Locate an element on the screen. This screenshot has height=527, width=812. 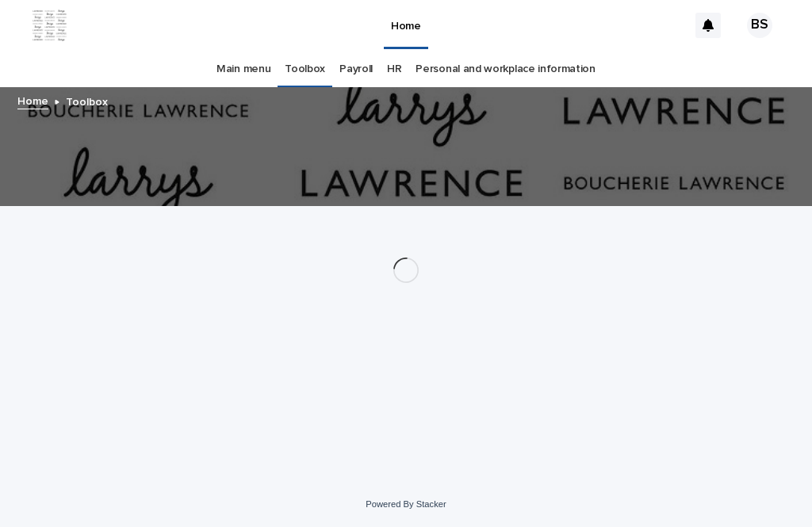
img: ZpJWbK78RmCi9E4bZOpa is located at coordinates (49, 25).